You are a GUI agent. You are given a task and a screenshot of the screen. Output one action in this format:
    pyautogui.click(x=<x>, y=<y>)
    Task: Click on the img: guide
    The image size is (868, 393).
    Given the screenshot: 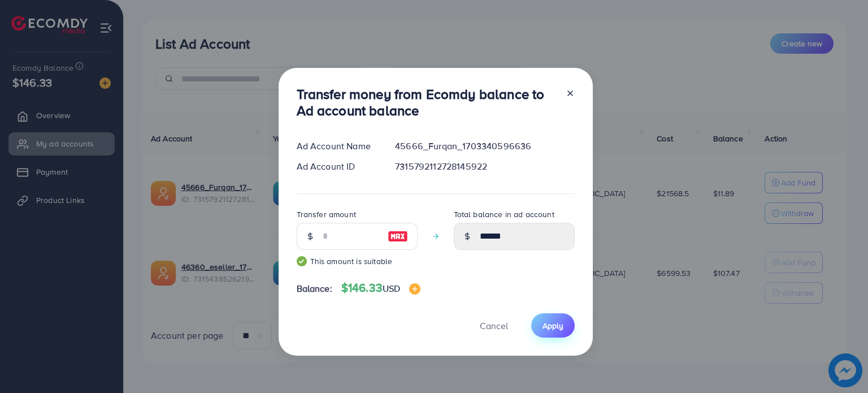 What is the action you would take?
    pyautogui.click(x=302, y=261)
    